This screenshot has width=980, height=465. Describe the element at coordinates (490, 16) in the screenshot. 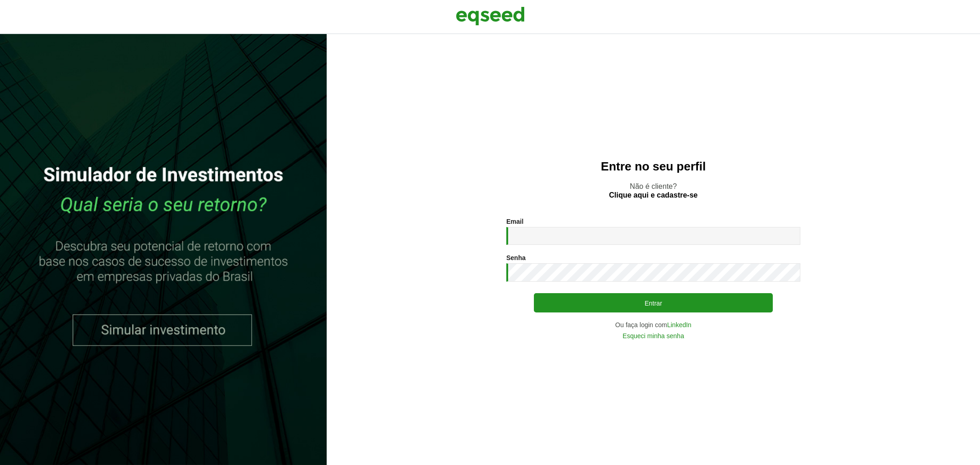

I see `img: EqSeed Logo` at that location.